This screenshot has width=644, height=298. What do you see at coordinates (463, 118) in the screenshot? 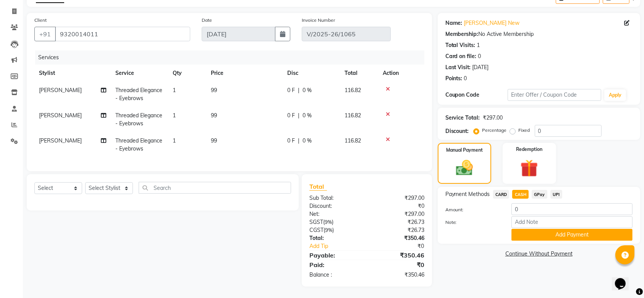
I see `div: Service Total:` at bounding box center [463, 118].